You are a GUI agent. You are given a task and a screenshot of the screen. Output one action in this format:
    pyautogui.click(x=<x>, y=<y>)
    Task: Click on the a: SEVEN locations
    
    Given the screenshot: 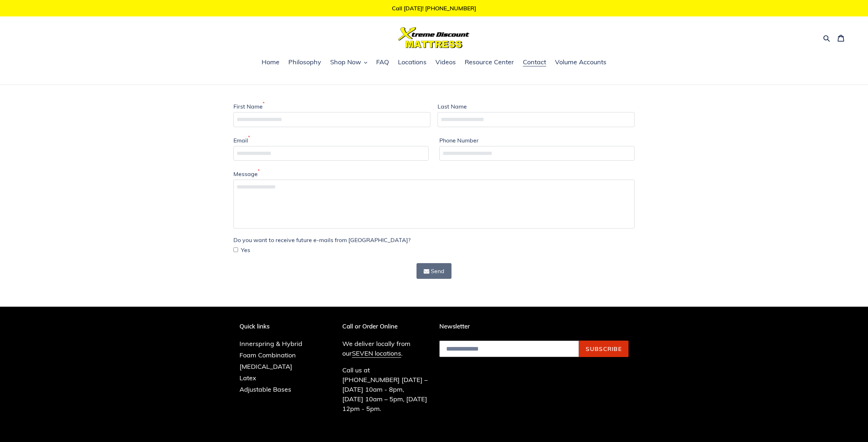 What is the action you would take?
    pyautogui.click(x=377, y=354)
    